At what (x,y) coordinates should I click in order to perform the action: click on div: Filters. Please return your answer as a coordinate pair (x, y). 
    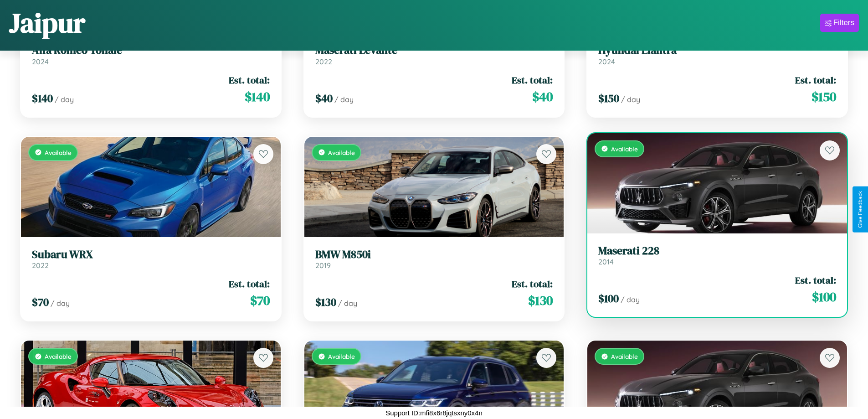
    Looking at the image, I should click on (844, 23).